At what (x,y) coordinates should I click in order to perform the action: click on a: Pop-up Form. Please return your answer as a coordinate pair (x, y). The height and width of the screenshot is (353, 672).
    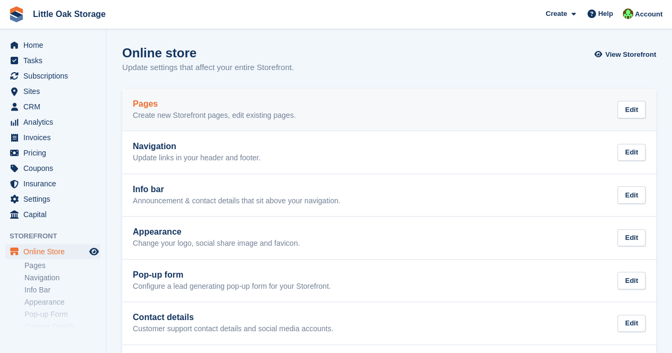
    Looking at the image, I should click on (62, 315).